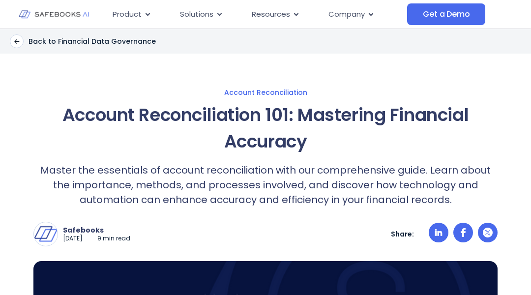 This screenshot has width=531, height=295. I want to click on p: Back to Financial Data Governance, so click(92, 41).